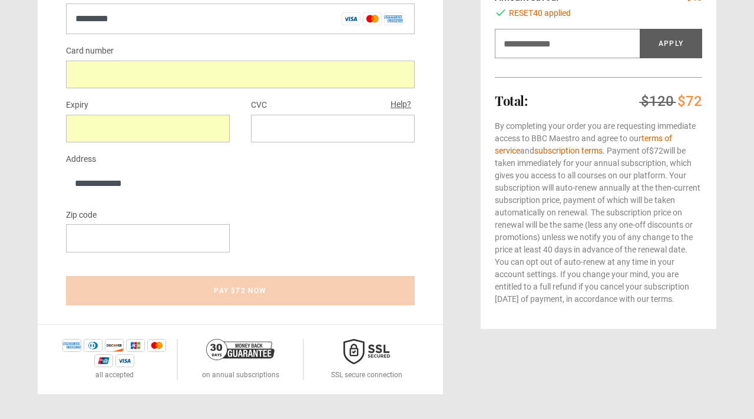 Image resolution: width=754 pixels, height=419 pixels. Describe the element at coordinates (671, 44) in the screenshot. I see `button: Apply` at that location.